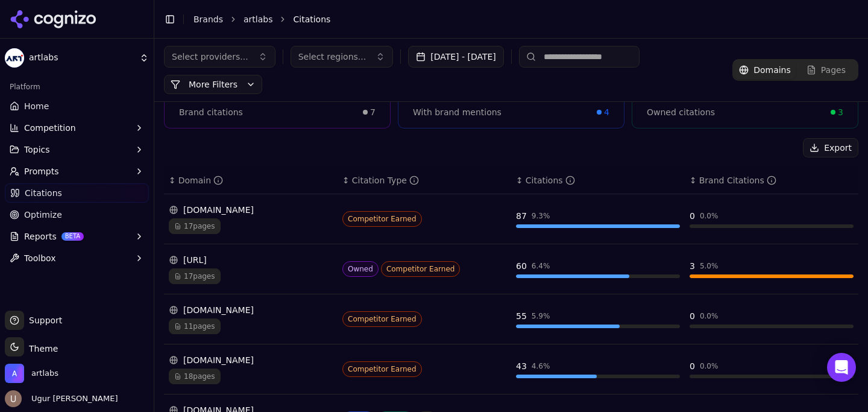 This screenshot has width=868, height=412. What do you see at coordinates (772, 181) in the screenshot?
I see `div: ↕Brand Citations` at bounding box center [772, 181].